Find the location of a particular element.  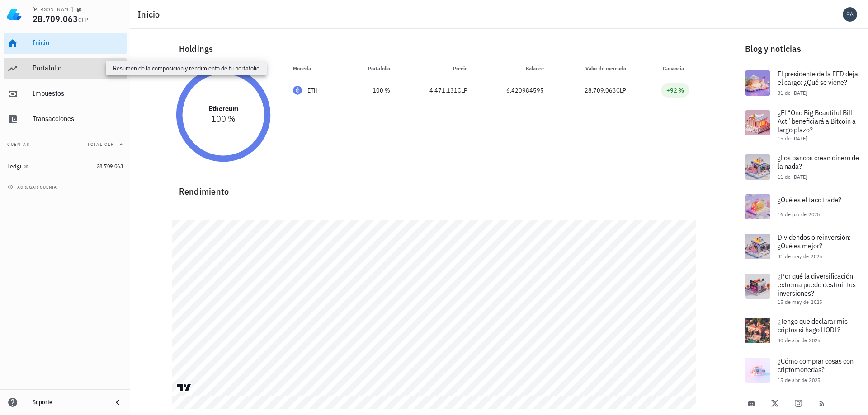

div: Rendimiento is located at coordinates (434, 188).